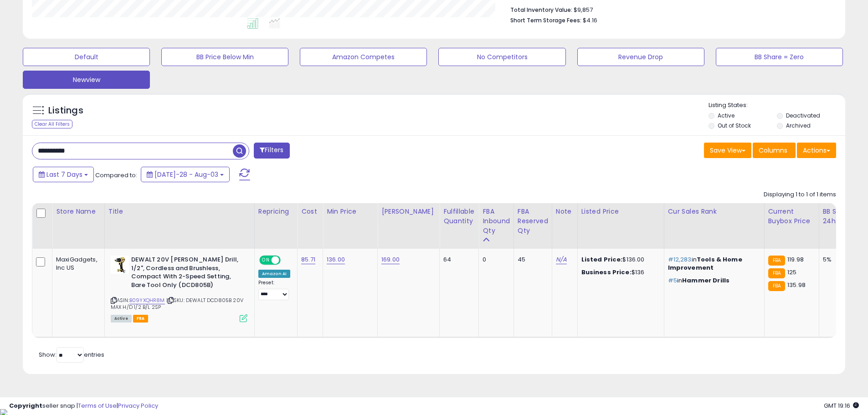  I want to click on div: Store Name, so click(78, 211).